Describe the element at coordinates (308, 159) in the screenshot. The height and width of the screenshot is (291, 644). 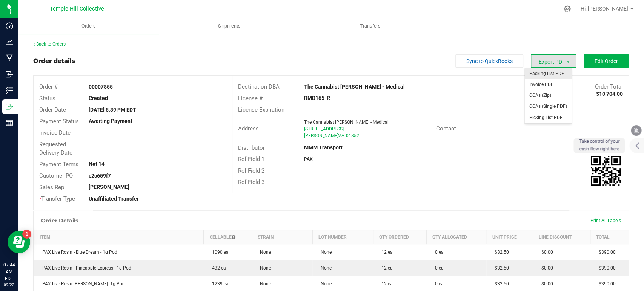
I see `strong: PAX` at that location.